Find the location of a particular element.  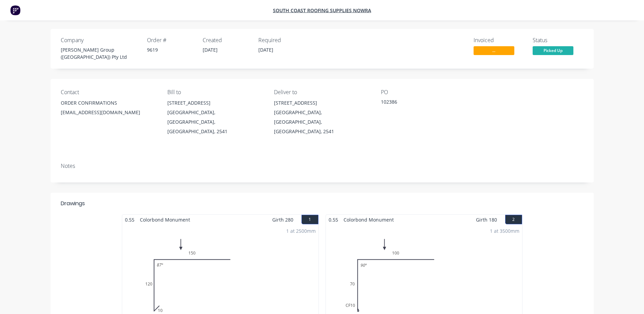

a: South Coast Roofing Supplies Nowra is located at coordinates (322, 10).